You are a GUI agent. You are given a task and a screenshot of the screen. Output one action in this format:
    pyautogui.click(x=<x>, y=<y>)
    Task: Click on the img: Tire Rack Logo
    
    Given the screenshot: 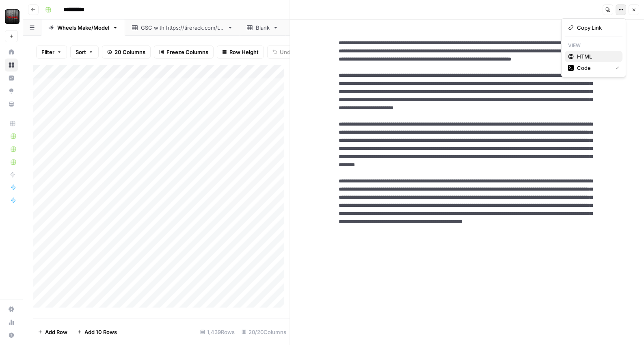 What is the action you would take?
    pyautogui.click(x=12, y=17)
    